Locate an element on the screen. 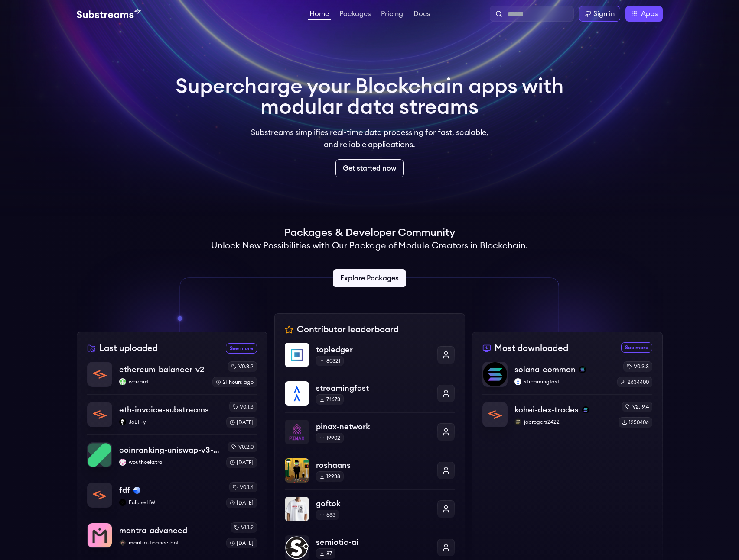 The width and height of the screenshot is (739, 560). p: goftok is located at coordinates (373, 504).